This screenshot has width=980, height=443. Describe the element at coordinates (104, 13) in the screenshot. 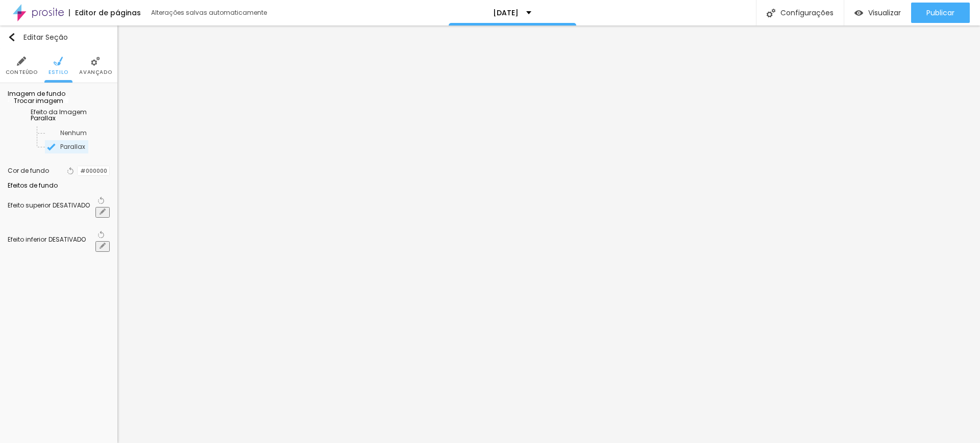

I see `div: Editor de páginas` at that location.